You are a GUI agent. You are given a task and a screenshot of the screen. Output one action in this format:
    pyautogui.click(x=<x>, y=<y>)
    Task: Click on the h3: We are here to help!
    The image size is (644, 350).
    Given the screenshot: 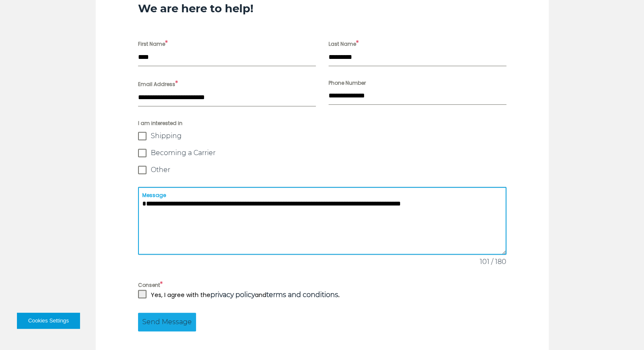 What is the action you would take?
    pyautogui.click(x=322, y=9)
    